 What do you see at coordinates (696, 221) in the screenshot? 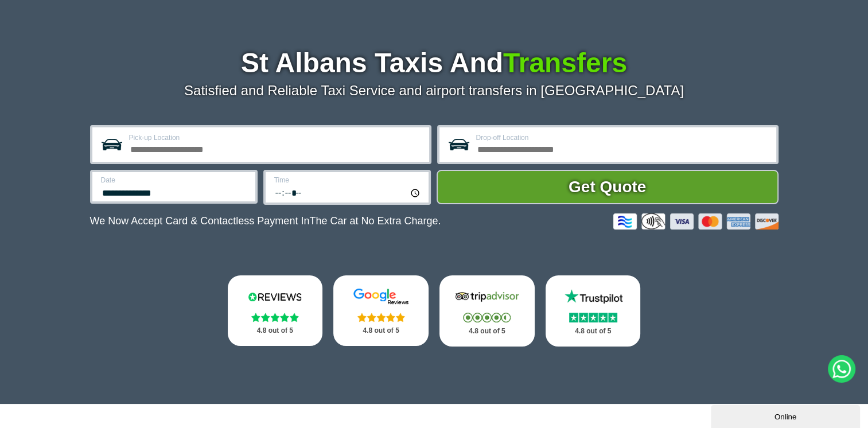
I see `img: Credit And Debit Cards` at bounding box center [696, 221].